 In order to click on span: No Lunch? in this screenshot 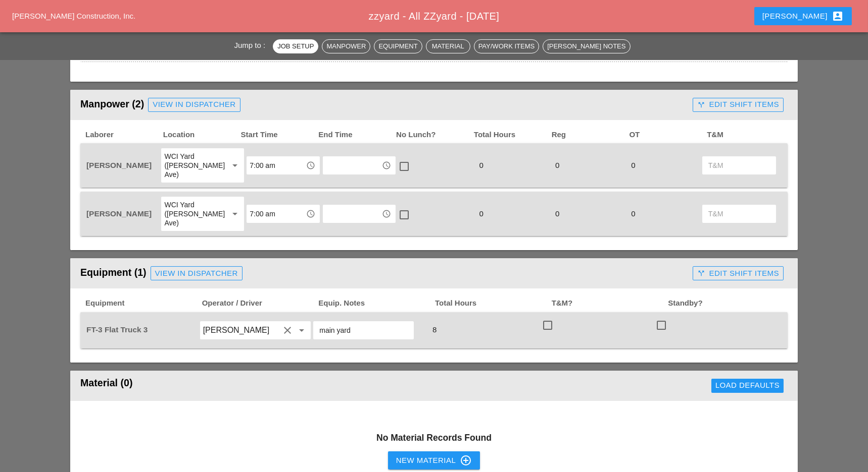, I will do `click(434, 135)`.